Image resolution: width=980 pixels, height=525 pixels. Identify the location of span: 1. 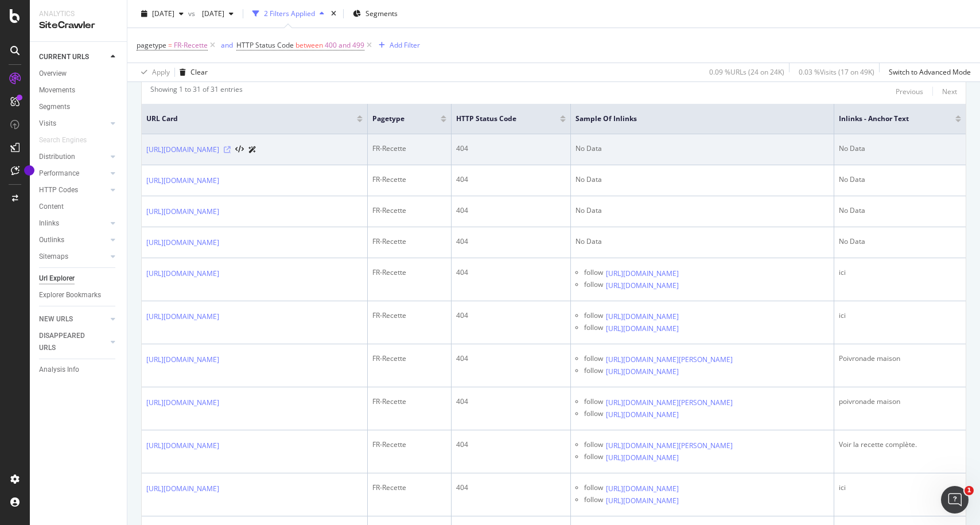
(969, 490).